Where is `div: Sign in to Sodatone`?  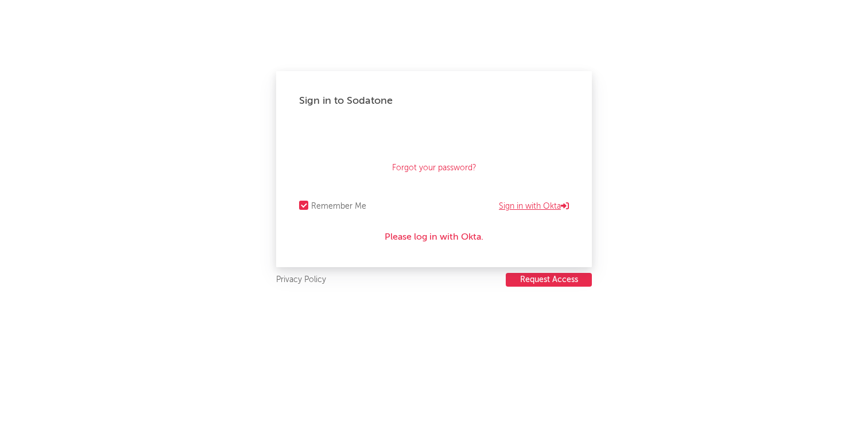 div: Sign in to Sodatone is located at coordinates (434, 101).